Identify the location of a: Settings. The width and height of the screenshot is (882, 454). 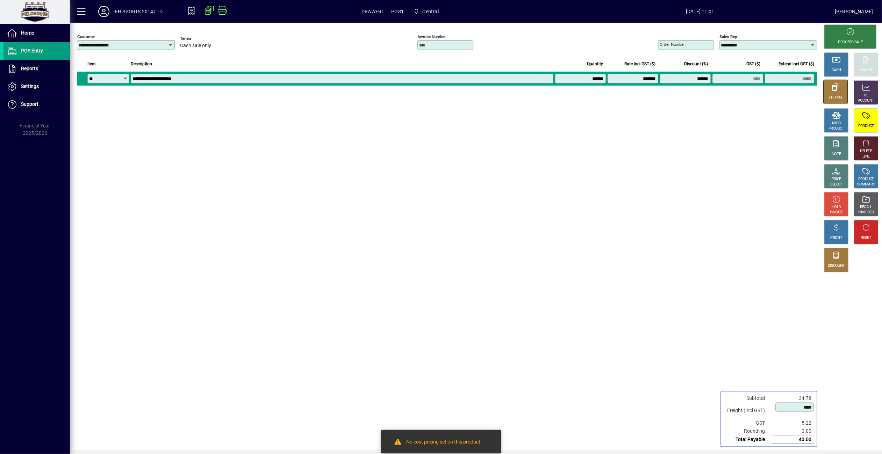
(37, 87).